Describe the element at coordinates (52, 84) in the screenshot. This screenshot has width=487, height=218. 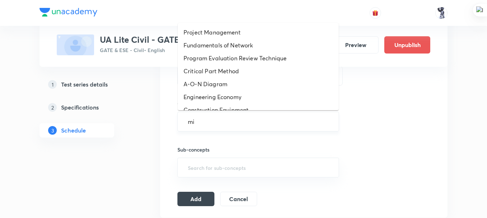
I see `p: 1` at that location.